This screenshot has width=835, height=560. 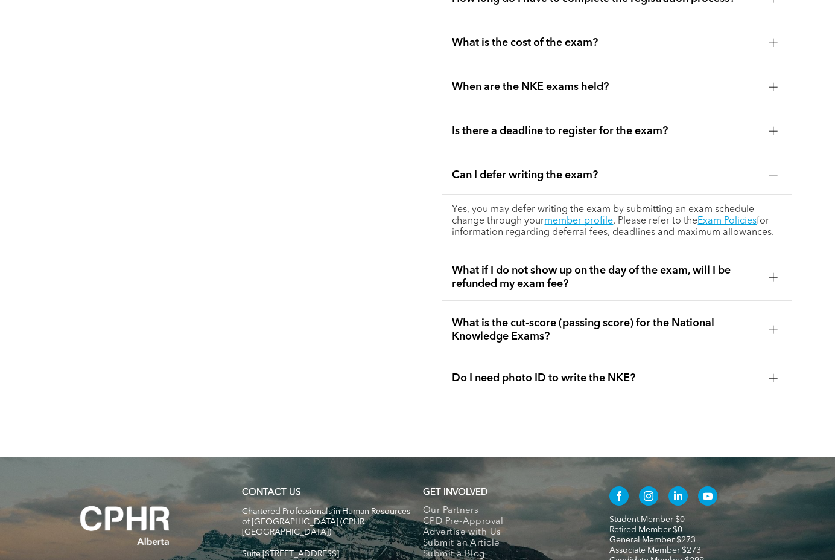 What do you see at coordinates (503, 554) in the screenshot?
I see `a: Submit a Blog` at bounding box center [503, 554].